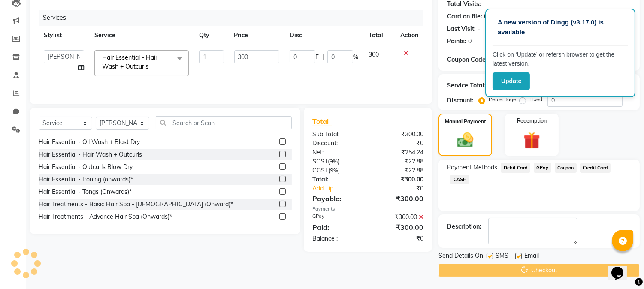  What do you see at coordinates (320, 162) in the screenshot?
I see `span: SGST` at bounding box center [320, 162].